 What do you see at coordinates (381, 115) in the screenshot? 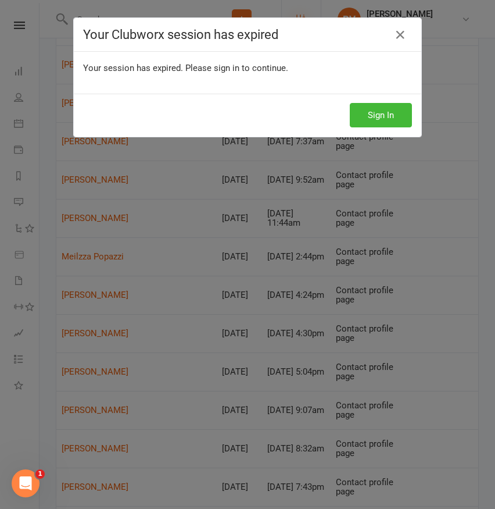
I see `button: Sign In` at bounding box center [381, 115].